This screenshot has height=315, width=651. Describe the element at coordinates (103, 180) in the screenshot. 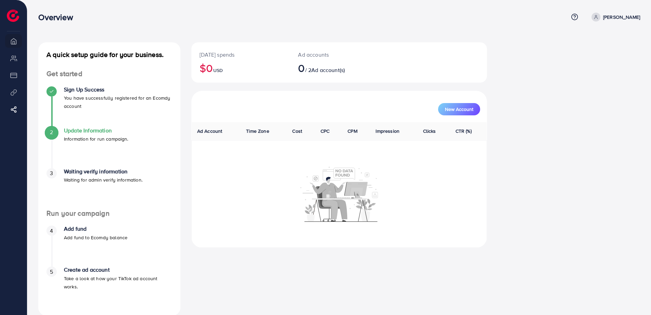

I see `p: Waiting for admin verify information.` at that location.